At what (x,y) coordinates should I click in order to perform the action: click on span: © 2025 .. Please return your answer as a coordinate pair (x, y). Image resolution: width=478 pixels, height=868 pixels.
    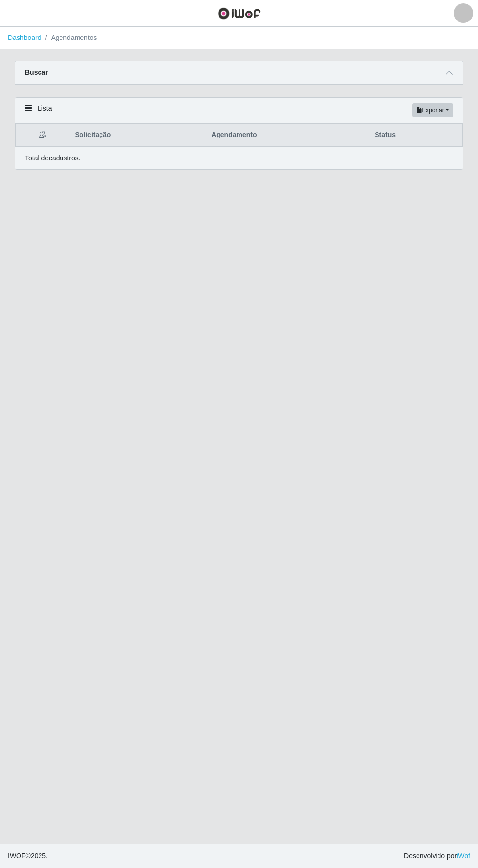
    Looking at the image, I should click on (28, 856).